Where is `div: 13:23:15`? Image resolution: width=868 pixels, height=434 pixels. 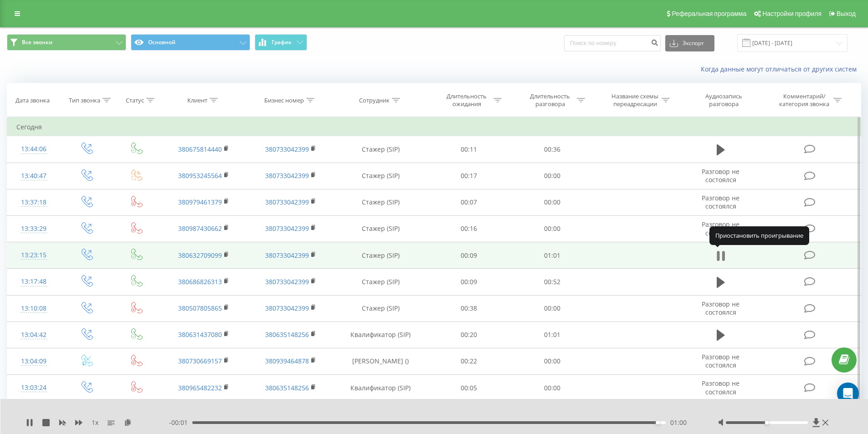 div: 13:23:15 is located at coordinates (34, 255).